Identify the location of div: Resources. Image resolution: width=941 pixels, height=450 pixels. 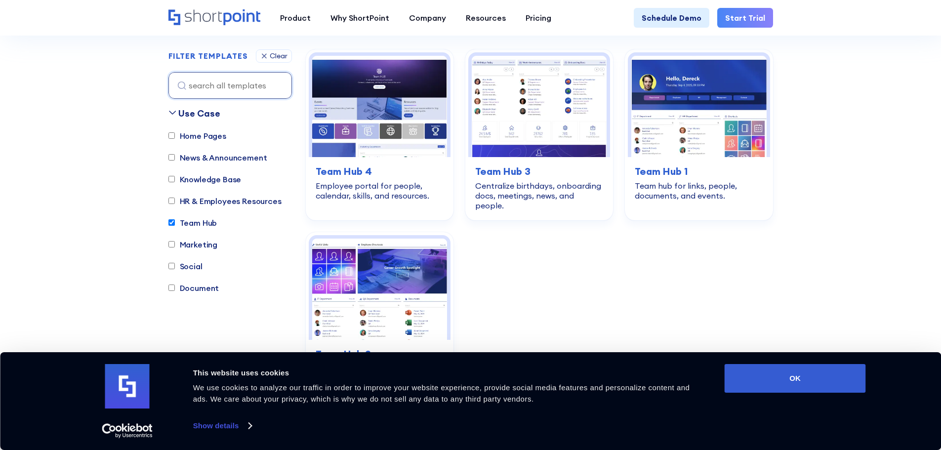
(485, 18).